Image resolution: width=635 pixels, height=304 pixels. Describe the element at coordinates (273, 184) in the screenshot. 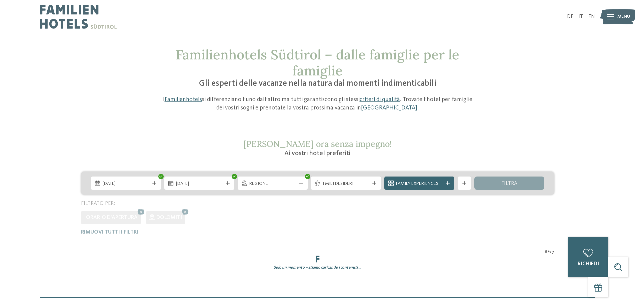

I see `span: Regione` at that location.